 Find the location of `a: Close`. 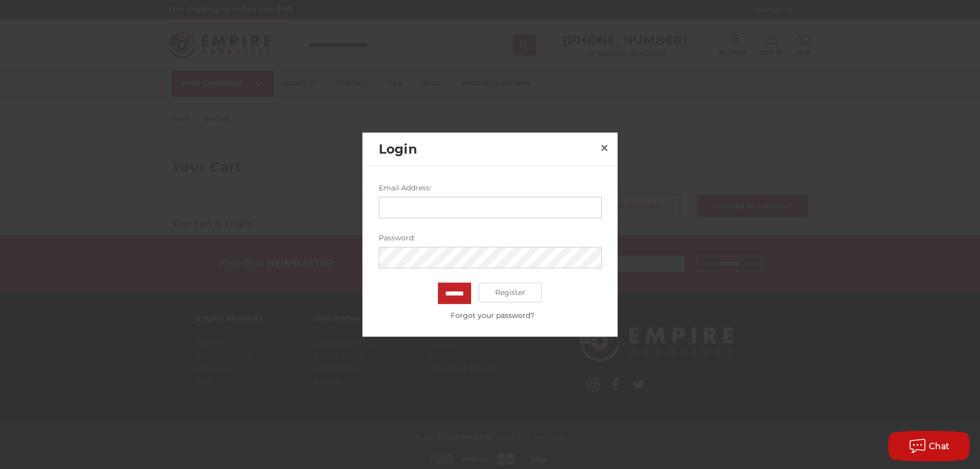

a: Close is located at coordinates (605, 148).